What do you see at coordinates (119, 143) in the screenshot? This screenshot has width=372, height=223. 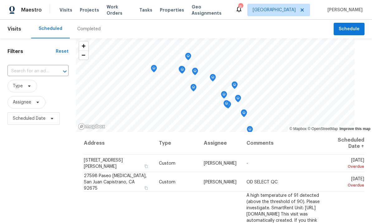 I see `th: Address` at bounding box center [119, 143].